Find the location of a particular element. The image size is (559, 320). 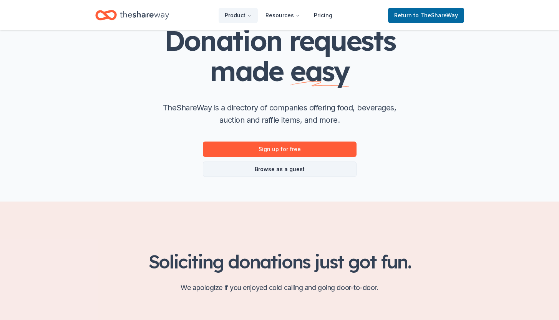

a: Sign up for free is located at coordinates (280, 149).